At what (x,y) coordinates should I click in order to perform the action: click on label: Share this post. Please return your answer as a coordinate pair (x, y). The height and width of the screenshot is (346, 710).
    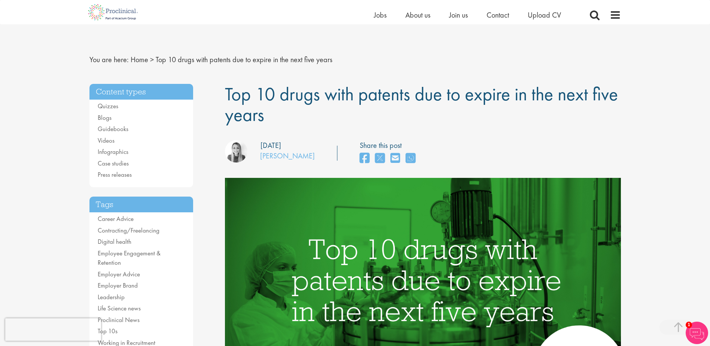
    Looking at the image, I should click on (389, 145).